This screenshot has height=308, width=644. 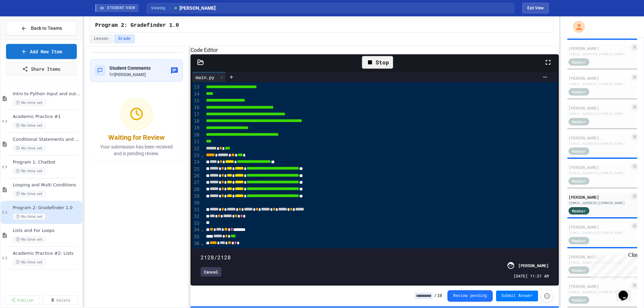 I want to click on div: 31, so click(x=196, y=210).